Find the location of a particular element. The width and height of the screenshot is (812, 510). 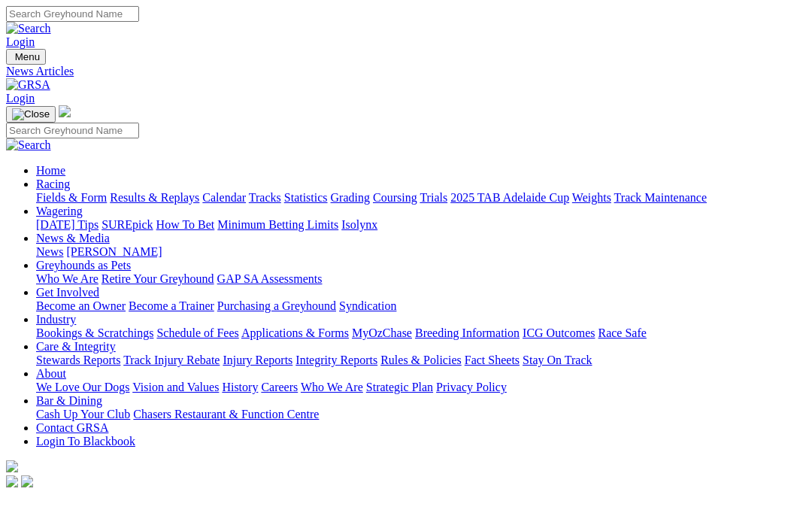

a: Race Safe is located at coordinates (622, 332).